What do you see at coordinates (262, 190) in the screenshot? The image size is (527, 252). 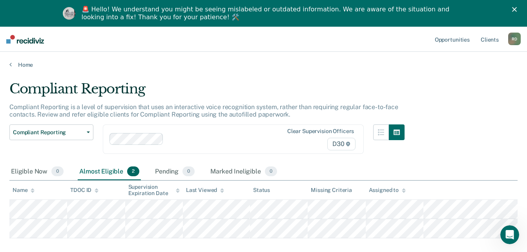 I see `div: Status` at bounding box center [262, 190].